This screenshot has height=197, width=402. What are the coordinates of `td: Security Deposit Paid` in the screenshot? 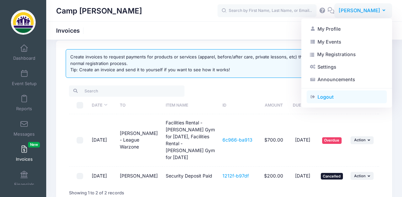 It's located at (191, 176).